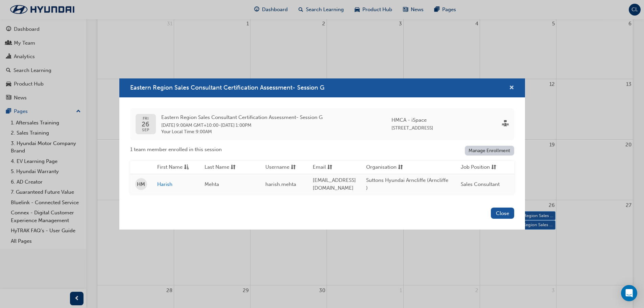  Describe the element at coordinates (381, 167) in the screenshot. I see `span: Organisation` at that location.